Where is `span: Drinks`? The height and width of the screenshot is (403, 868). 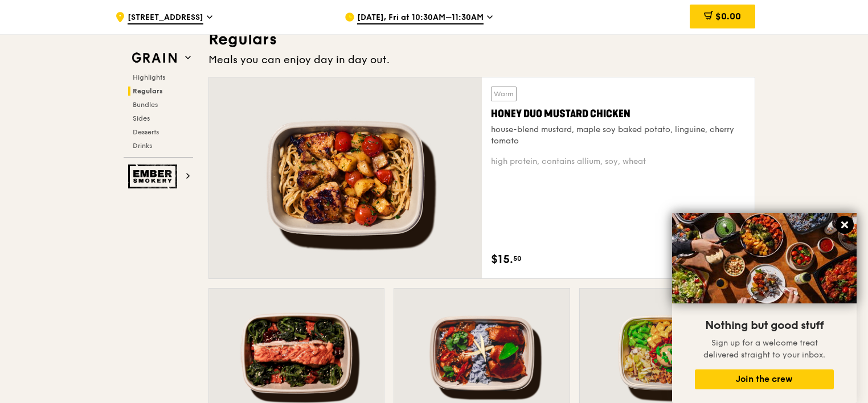 span: Drinks is located at coordinates (142, 146).